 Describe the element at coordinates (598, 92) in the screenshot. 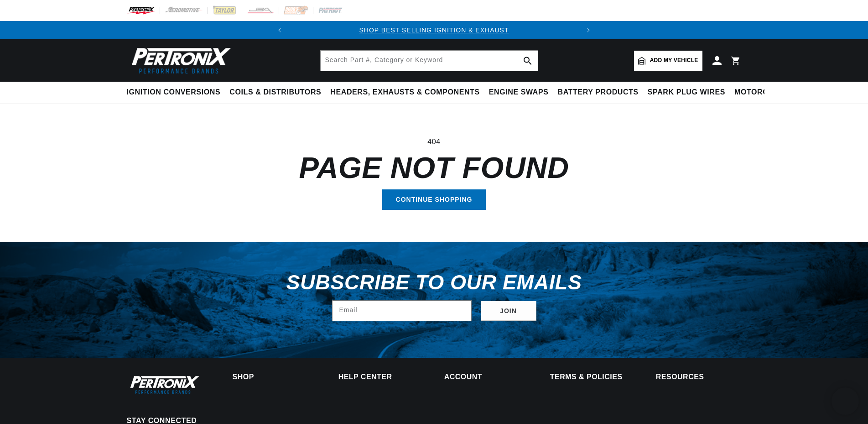

I see `span: Battery Products` at that location.